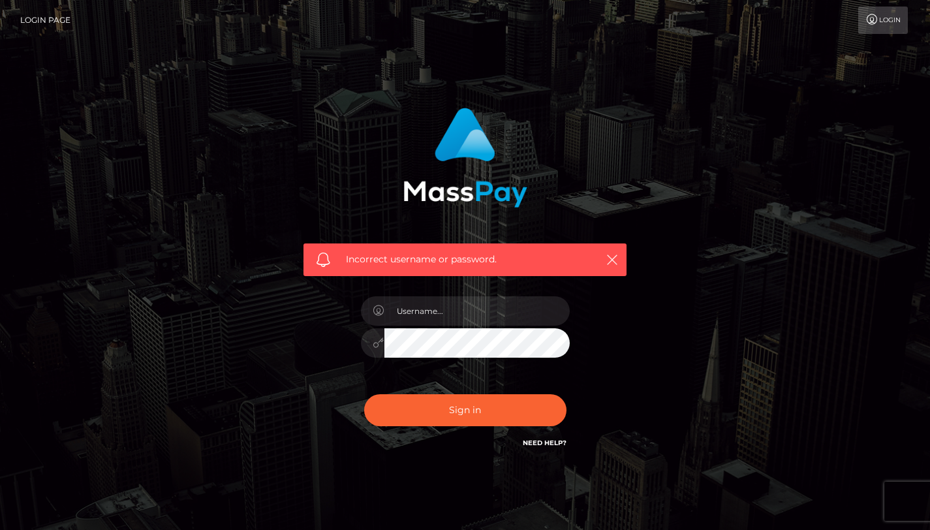 This screenshot has width=930, height=530. Describe the element at coordinates (477, 311) in the screenshot. I see `input: Username...` at that location.